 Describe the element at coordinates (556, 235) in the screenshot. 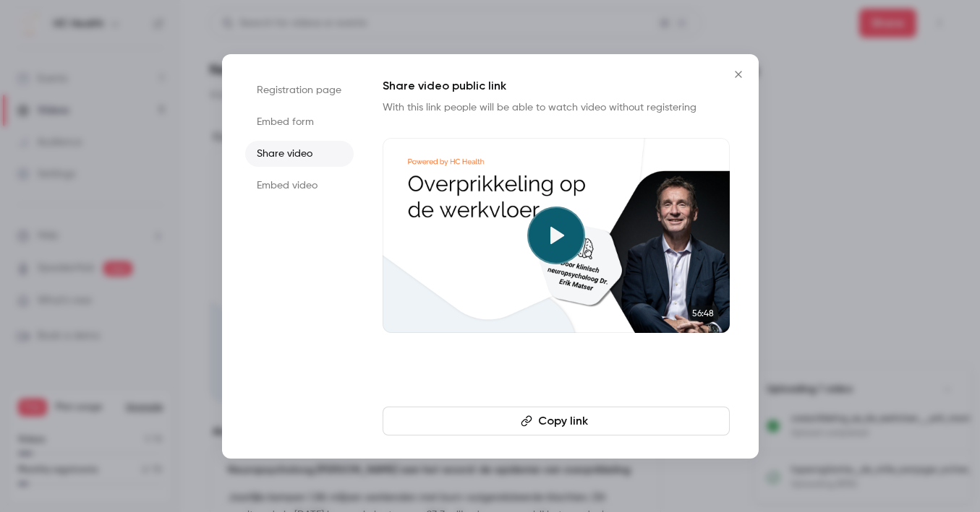

I see `a: 56:48` at that location.